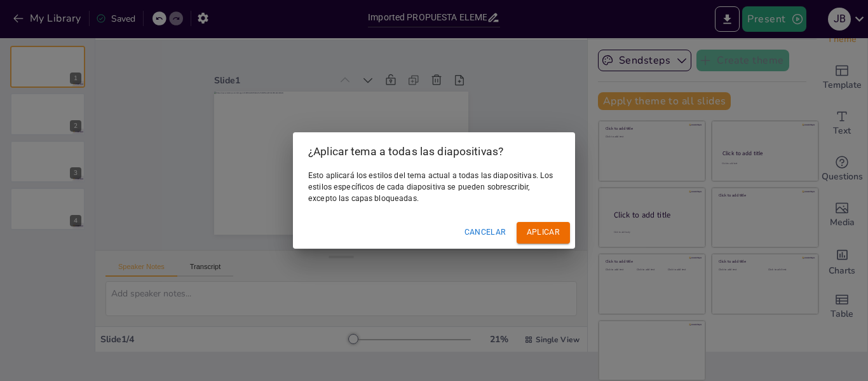 This screenshot has width=868, height=381. I want to click on font: ¿Aplicar tema a todas las diapositivas?, so click(405, 151).